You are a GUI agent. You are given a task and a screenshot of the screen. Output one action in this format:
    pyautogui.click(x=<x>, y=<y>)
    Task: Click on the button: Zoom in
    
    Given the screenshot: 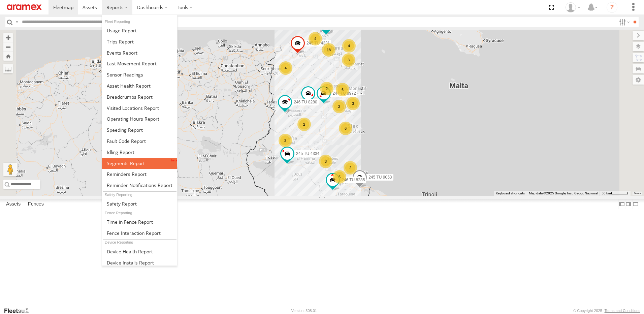 What is the action you would take?
    pyautogui.click(x=8, y=37)
    